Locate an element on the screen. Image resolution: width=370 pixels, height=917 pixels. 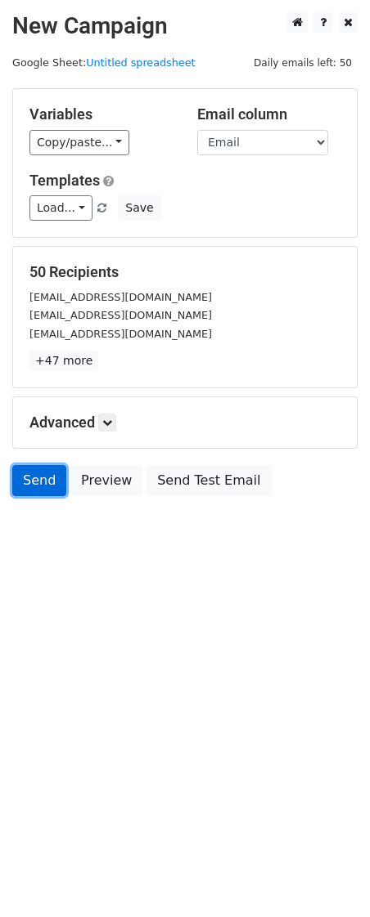
button: Save is located at coordinates (139, 208).